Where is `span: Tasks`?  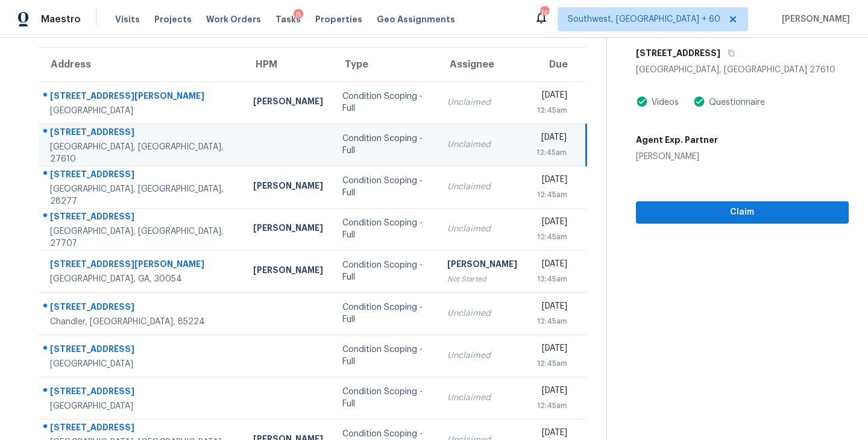
span: Tasks is located at coordinates (288, 20).